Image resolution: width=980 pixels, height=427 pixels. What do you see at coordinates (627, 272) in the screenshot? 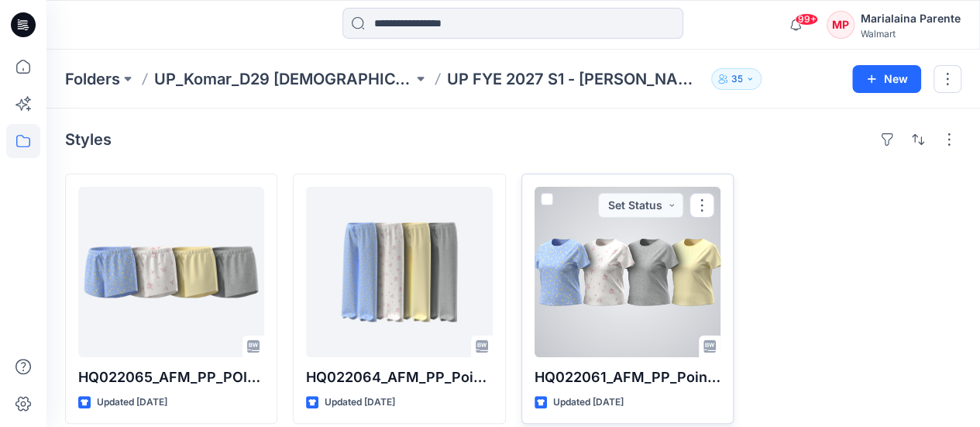
I see `a: HQ022061_AFM_PP_Pointelle SS Top` at bounding box center [627, 272].